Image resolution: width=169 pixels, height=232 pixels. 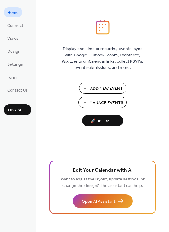 What do you see at coordinates (106, 88) in the screenshot?
I see `span: Add New Event` at bounding box center [106, 88].